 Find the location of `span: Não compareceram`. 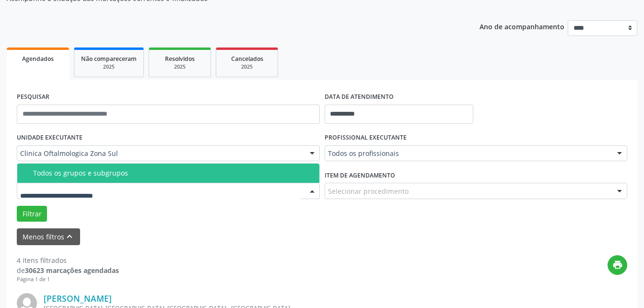

span: Não compareceram is located at coordinates (109, 58).